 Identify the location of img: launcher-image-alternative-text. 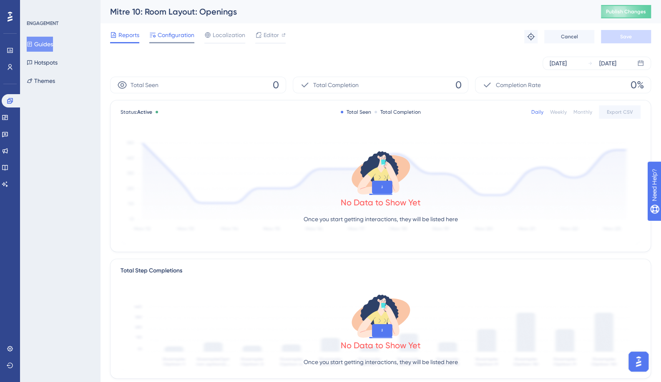
(13, 13).